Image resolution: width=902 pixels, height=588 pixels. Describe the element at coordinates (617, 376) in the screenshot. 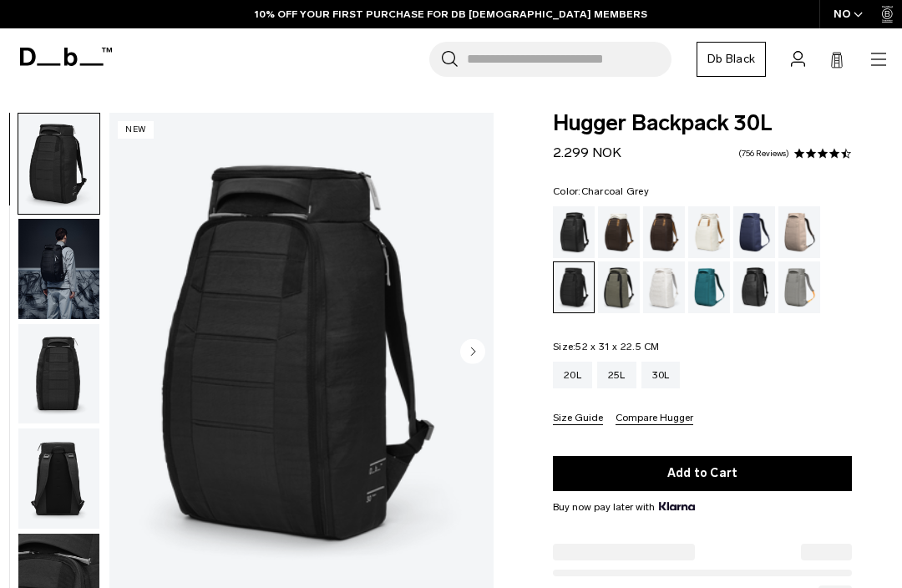

I see `a: 25L` at that location.